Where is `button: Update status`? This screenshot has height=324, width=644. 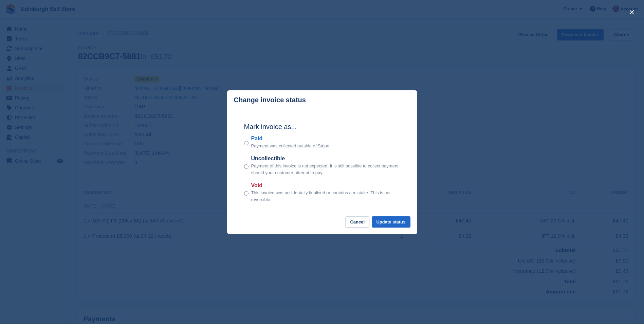 button: Update status is located at coordinates (391, 222).